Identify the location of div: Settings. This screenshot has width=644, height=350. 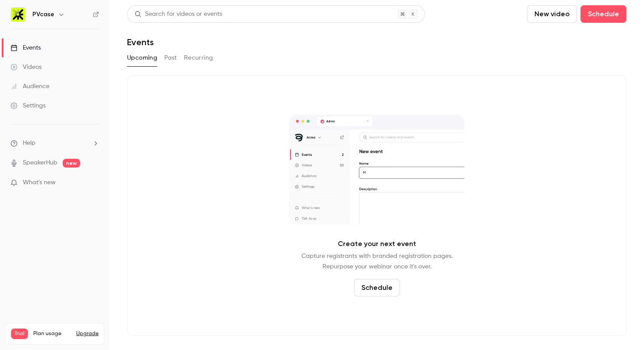
(28, 105).